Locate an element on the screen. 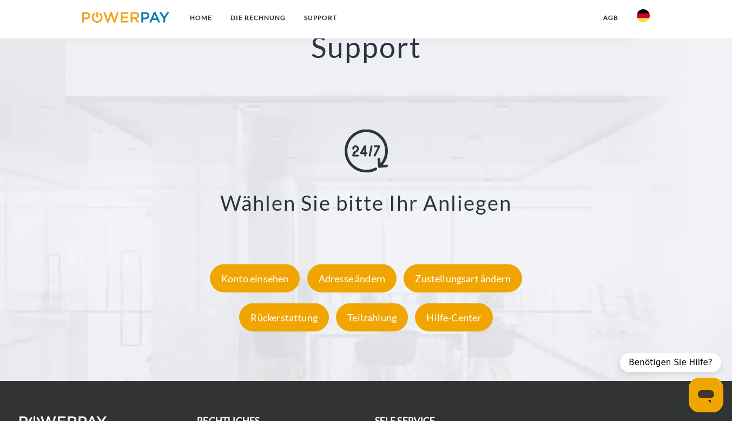  img: online-shopping.svg is located at coordinates (366, 151).